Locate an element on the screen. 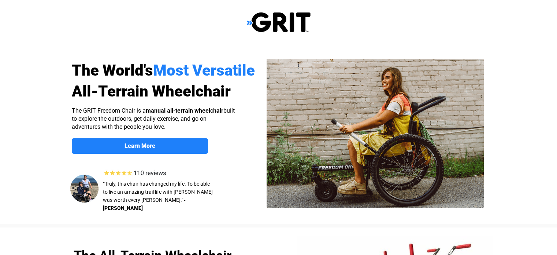 This screenshot has height=255, width=557. span: Most Versatile is located at coordinates (204, 70).